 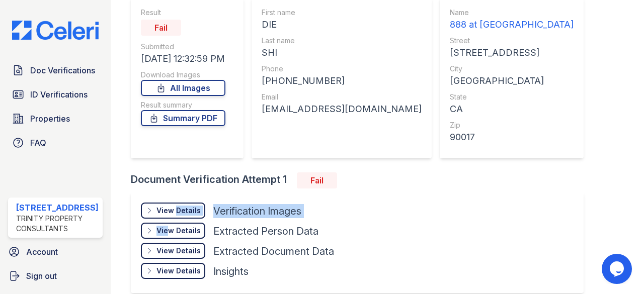 What do you see at coordinates (56, 70) in the screenshot?
I see `a: Doc Verifications` at bounding box center [56, 70].